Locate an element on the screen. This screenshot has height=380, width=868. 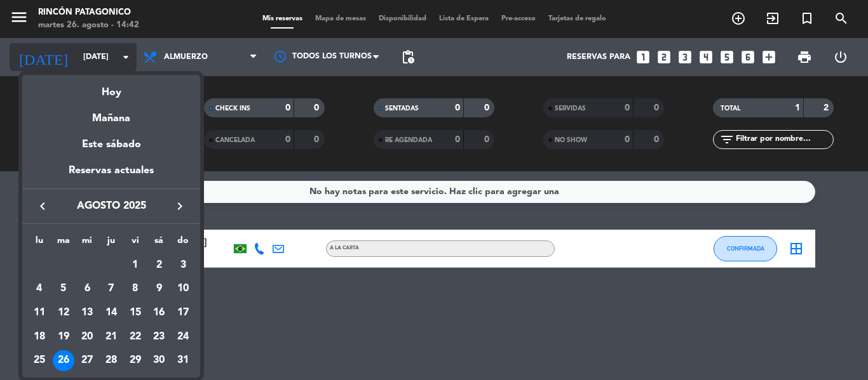
td: 19 de agosto de 2025 is located at coordinates (64, 337).